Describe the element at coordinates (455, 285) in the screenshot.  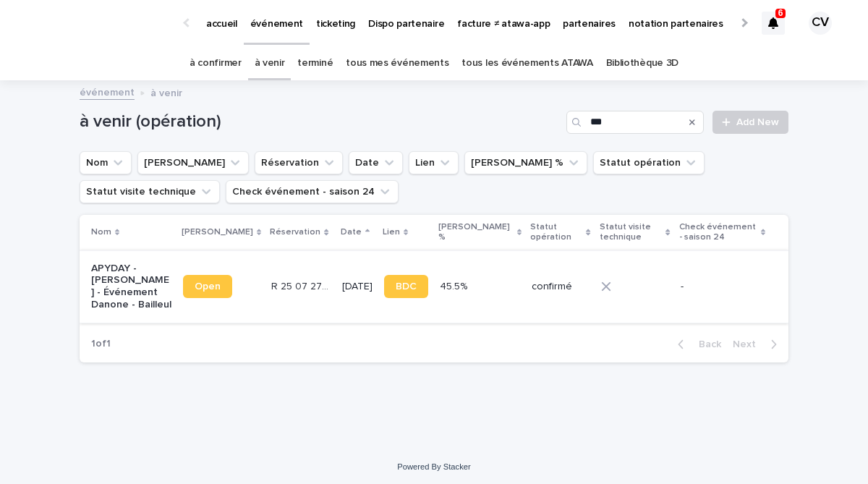
I see `p: 45.5%` at that location.